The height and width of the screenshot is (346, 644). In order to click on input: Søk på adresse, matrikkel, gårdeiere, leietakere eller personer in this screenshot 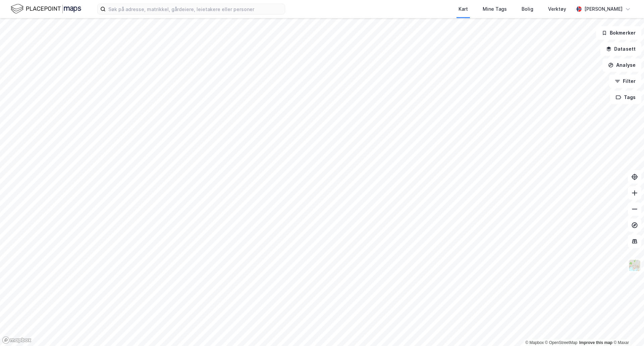, I will do `click(195, 9)`.